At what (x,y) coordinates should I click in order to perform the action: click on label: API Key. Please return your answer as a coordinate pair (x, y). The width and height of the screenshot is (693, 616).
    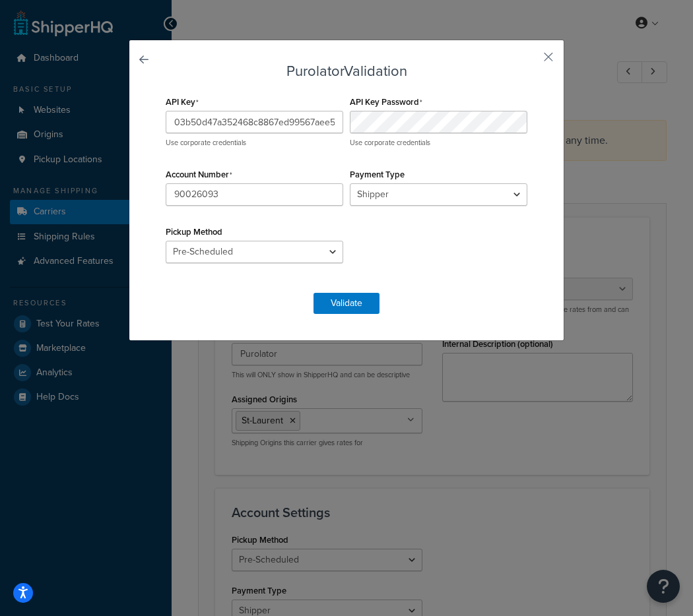
    Looking at the image, I should click on (182, 102).